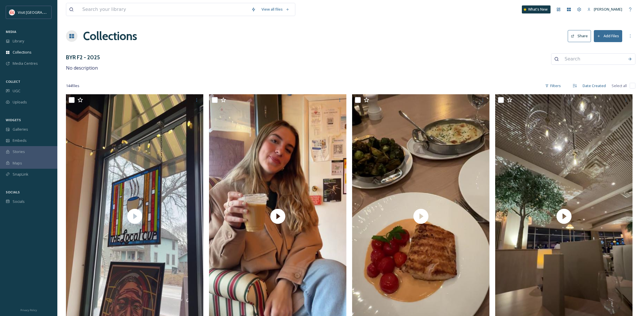 The height and width of the screenshot is (316, 644). I want to click on span: Privacy Policy, so click(29, 310).